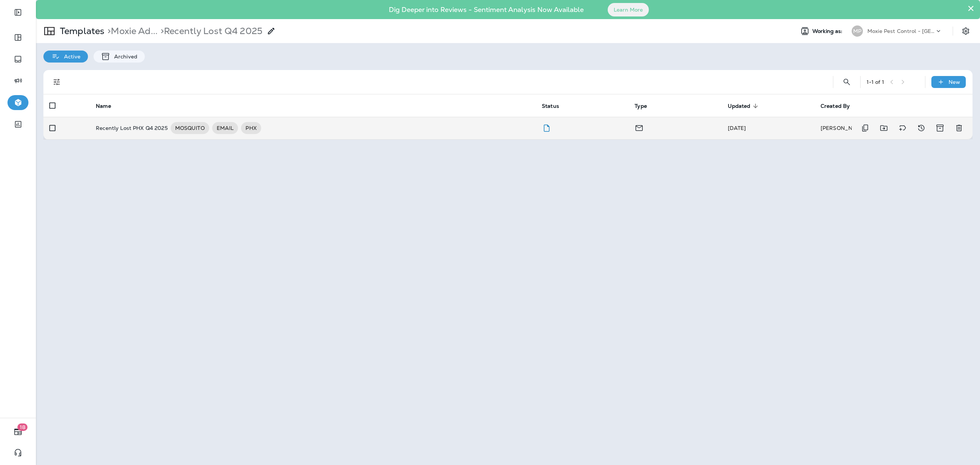 The width and height of the screenshot is (980, 465). Describe the element at coordinates (966, 31) in the screenshot. I see `button: Settings` at that location.